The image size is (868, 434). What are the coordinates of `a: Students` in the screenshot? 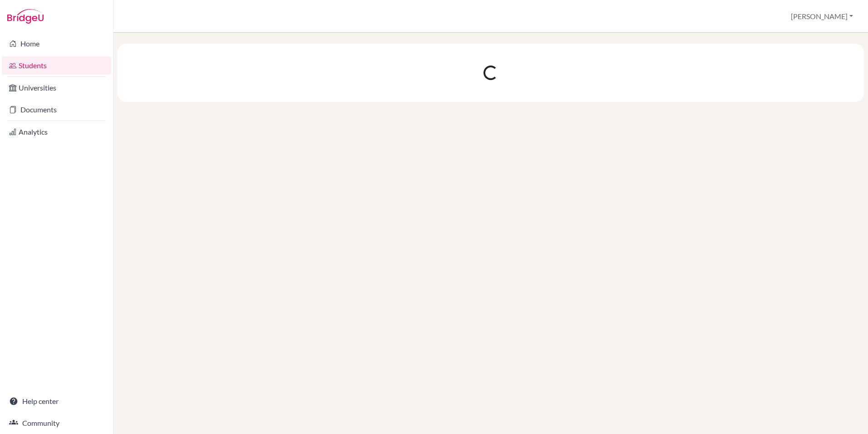 It's located at (56, 65).